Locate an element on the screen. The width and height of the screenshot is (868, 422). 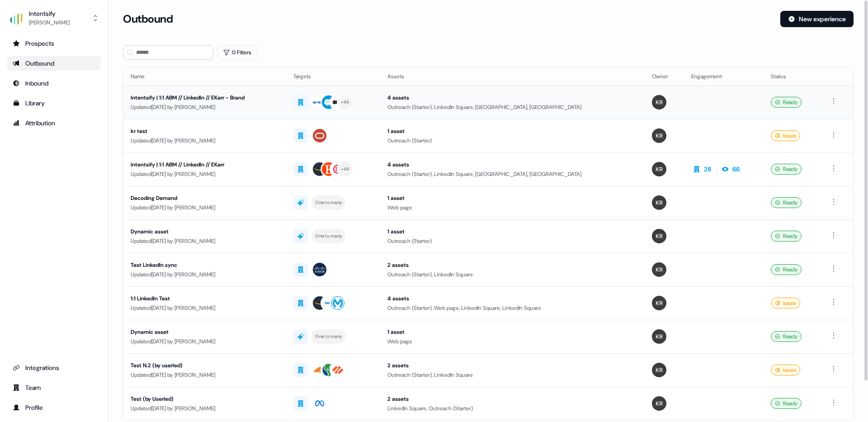
th: Assets is located at coordinates (512, 76).